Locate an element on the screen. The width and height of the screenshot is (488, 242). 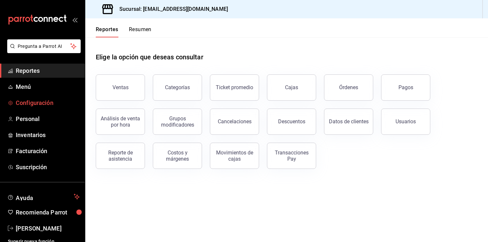
button: Grupos modificadores is located at coordinates (177, 122).